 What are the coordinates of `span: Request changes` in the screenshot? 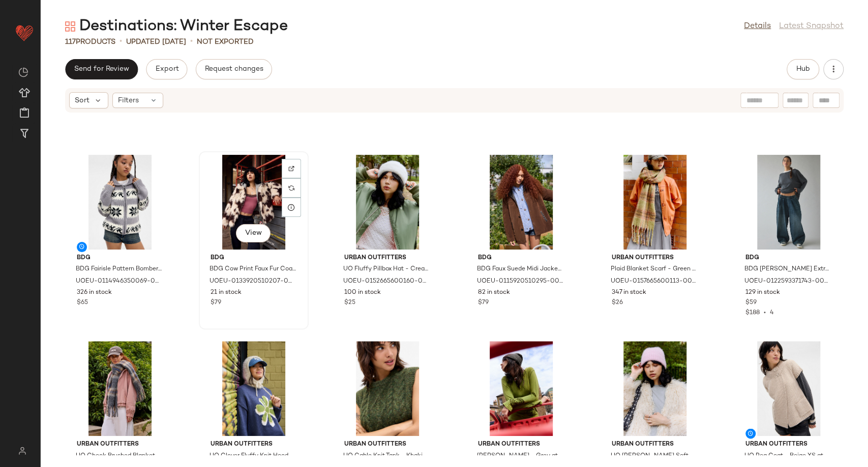 It's located at (234, 69).